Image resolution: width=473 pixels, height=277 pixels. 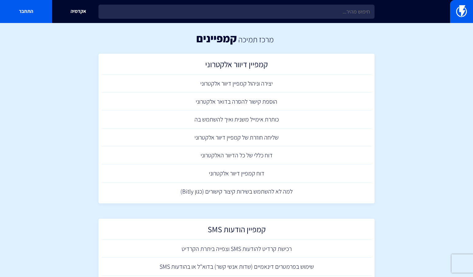 What do you see at coordinates (237, 249) in the screenshot?
I see `a: רכישת קרדיט להודעות SMS וצפייה ביתרת הקרדיט` at bounding box center [237, 249].